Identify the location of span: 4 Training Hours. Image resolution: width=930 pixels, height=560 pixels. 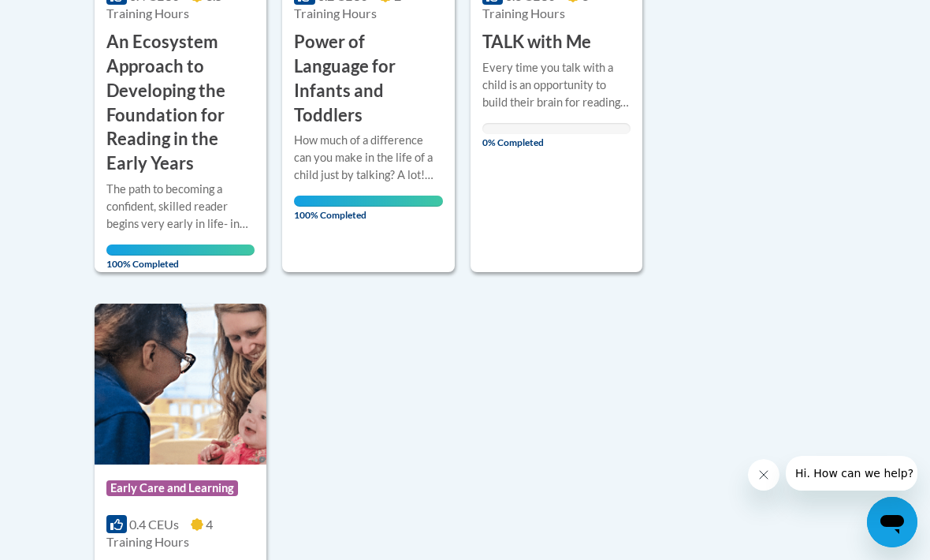
(159, 532).